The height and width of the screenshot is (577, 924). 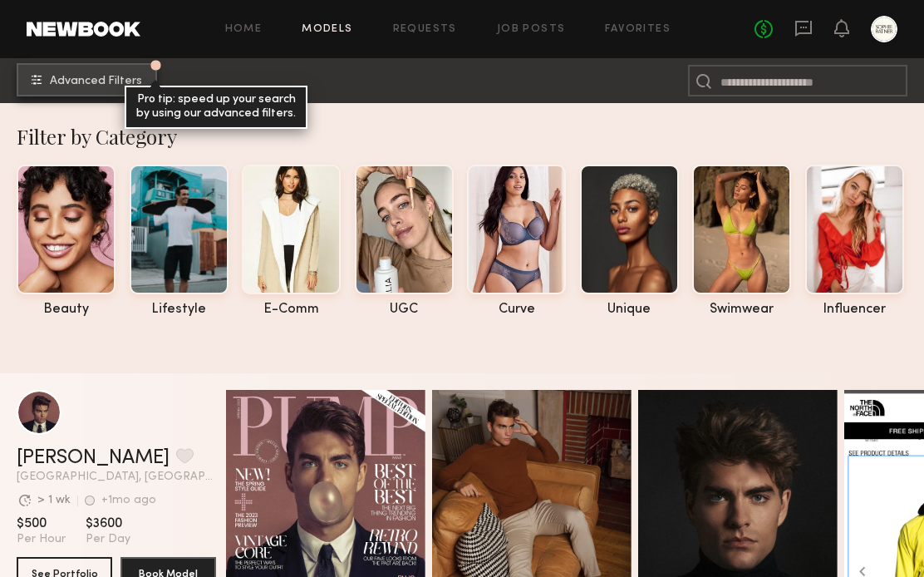 I want to click on a: Requests, so click(x=424, y=30).